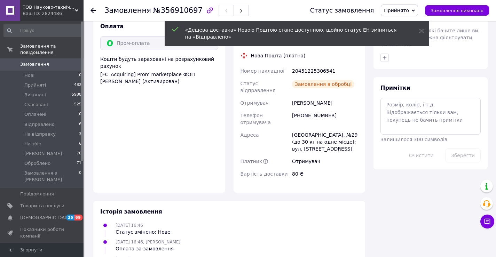  I want to click on span: 71, so click(79, 163).